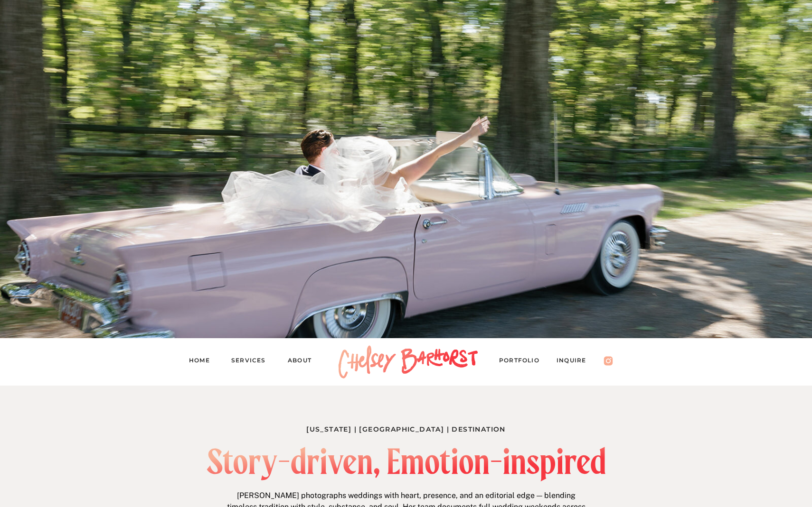 This screenshot has width=812, height=507. I want to click on nav: Services, so click(253, 362).